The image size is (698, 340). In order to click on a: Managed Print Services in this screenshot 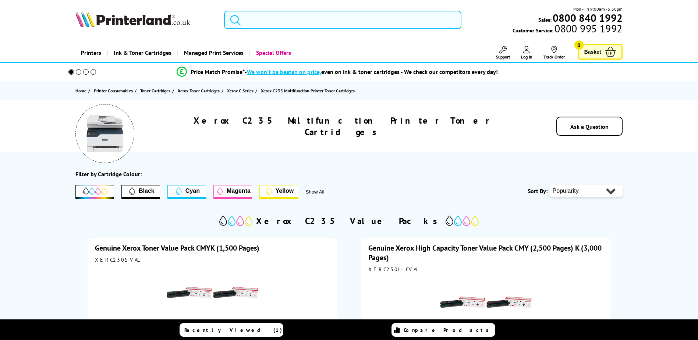, I will do `click(213, 53)`.